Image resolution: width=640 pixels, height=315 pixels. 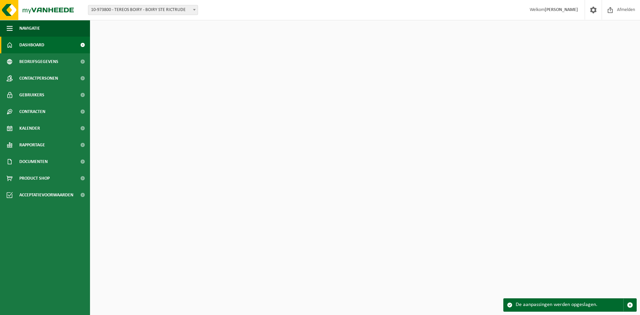 What do you see at coordinates (32, 145) in the screenshot?
I see `span: Rapportage` at bounding box center [32, 145].